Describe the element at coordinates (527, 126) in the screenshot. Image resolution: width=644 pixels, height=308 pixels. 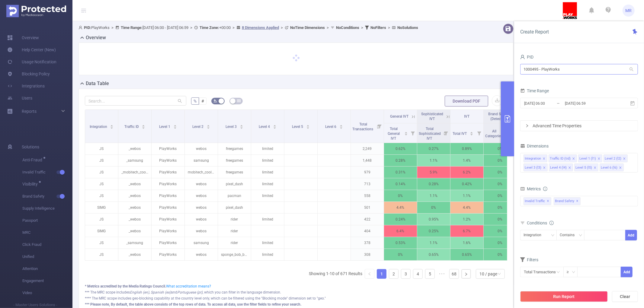
I see `i: icon: right` at that location.